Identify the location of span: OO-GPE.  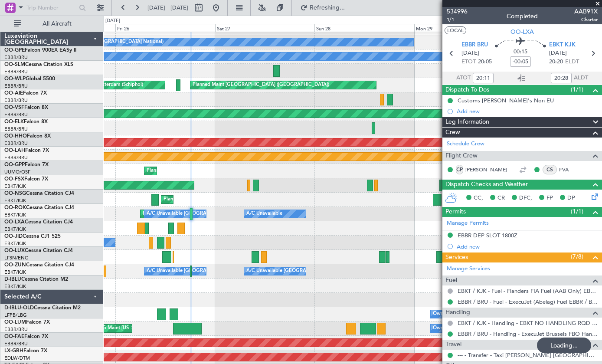
(14, 50).